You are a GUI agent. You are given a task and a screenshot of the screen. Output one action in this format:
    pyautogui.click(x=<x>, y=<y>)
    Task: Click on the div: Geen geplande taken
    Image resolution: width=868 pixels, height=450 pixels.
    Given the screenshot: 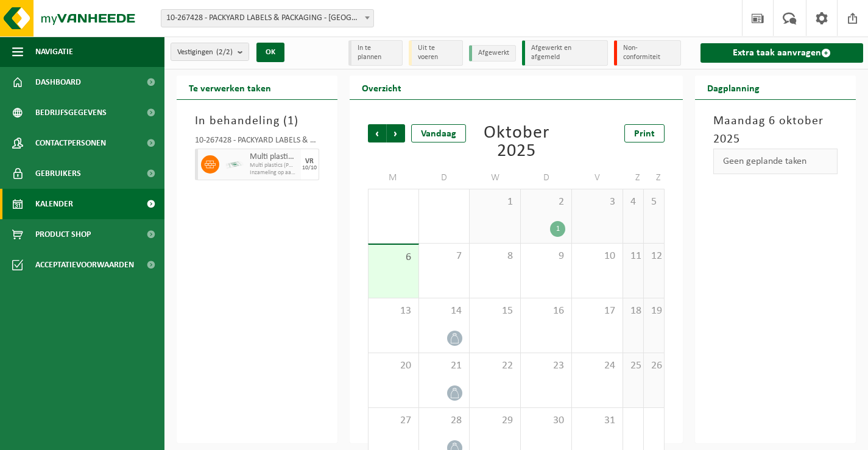 What is the action you would take?
    pyautogui.click(x=775, y=162)
    